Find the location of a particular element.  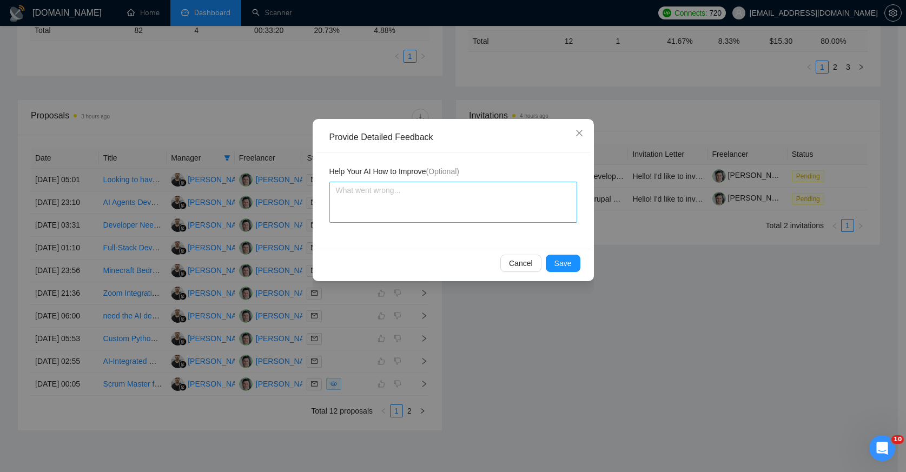

button: Close is located at coordinates (579, 134).